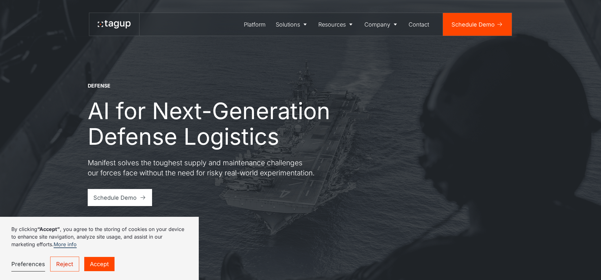 Image resolution: width=601 pixels, height=280 pixels. Describe the element at coordinates (419, 24) in the screenshot. I see `div: Contact` at that location.